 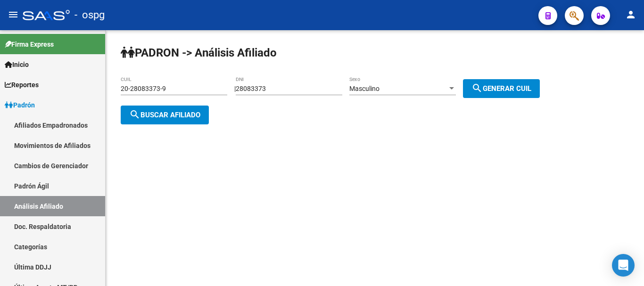 I want to click on span: Inicio, so click(x=17, y=65).